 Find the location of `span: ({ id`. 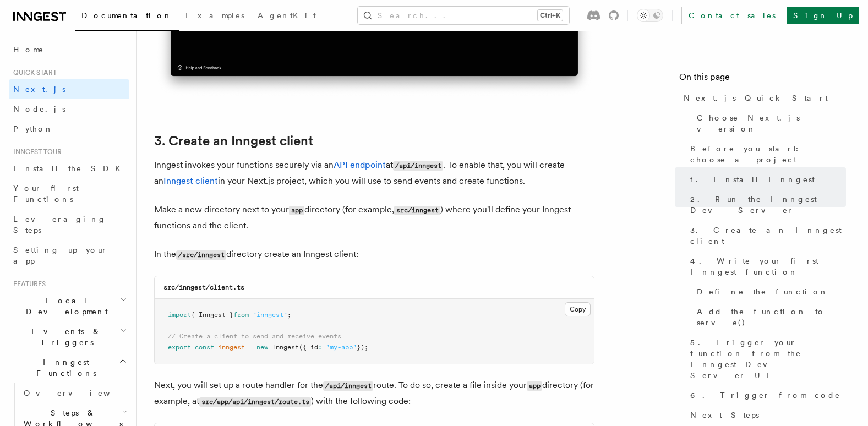

span: ({ id is located at coordinates (308, 347).